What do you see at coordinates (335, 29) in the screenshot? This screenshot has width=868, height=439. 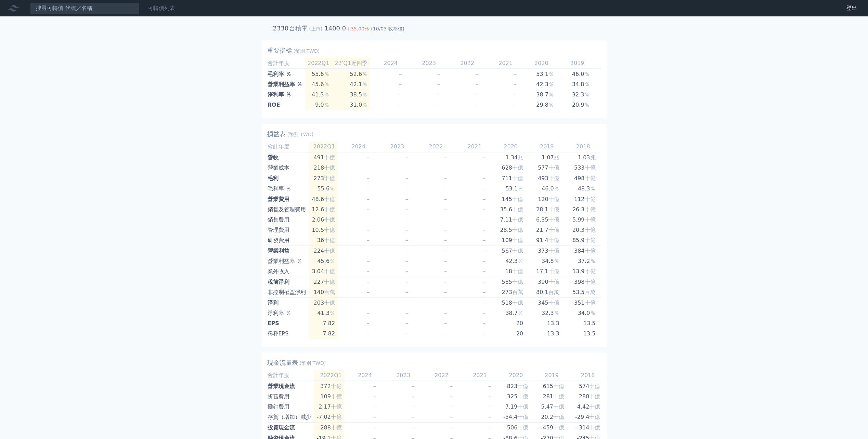 I see `td: 1400.0` at bounding box center [335, 29].